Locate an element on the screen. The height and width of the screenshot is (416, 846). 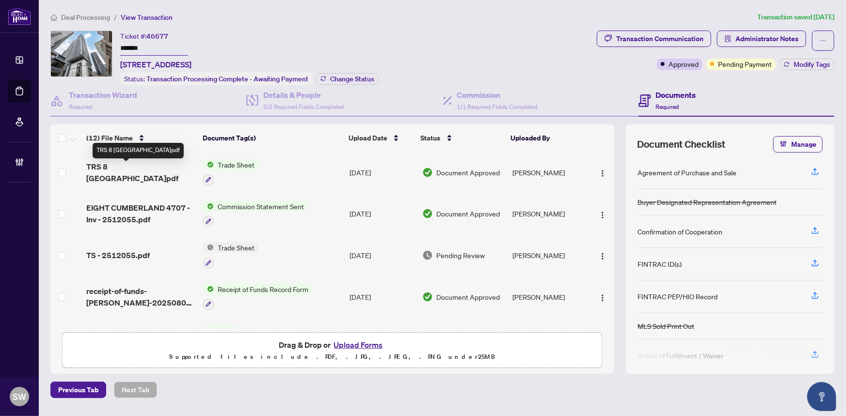
span: Drag & Drop orUpload FormsSupported files include .PDF, .JPG, .JPEG, .PNG under25MB is located at coordinates (332, 351).